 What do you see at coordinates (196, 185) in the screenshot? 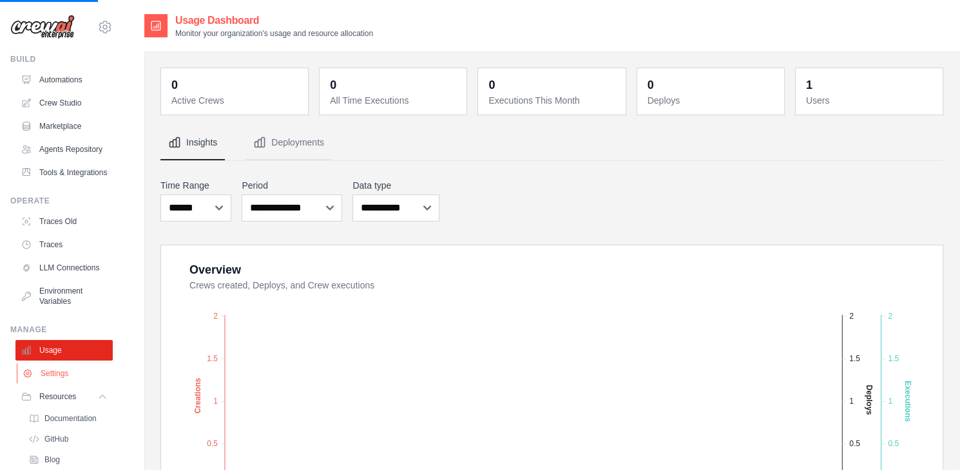
I see `label: Time Range` at bounding box center [196, 185].